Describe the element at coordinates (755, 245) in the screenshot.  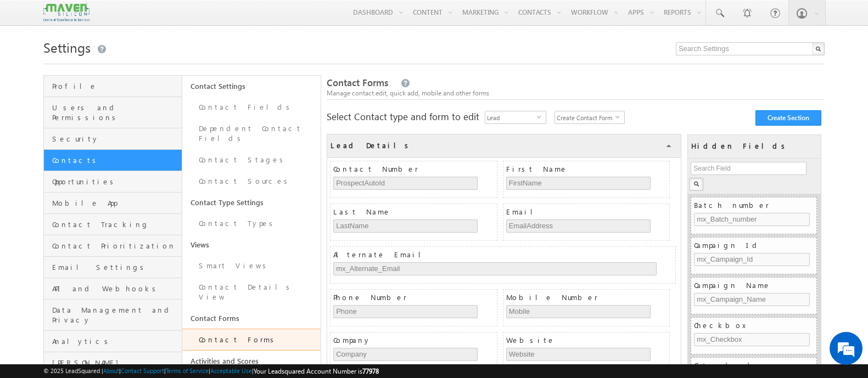
I see `span: Campaign Id` at that location.